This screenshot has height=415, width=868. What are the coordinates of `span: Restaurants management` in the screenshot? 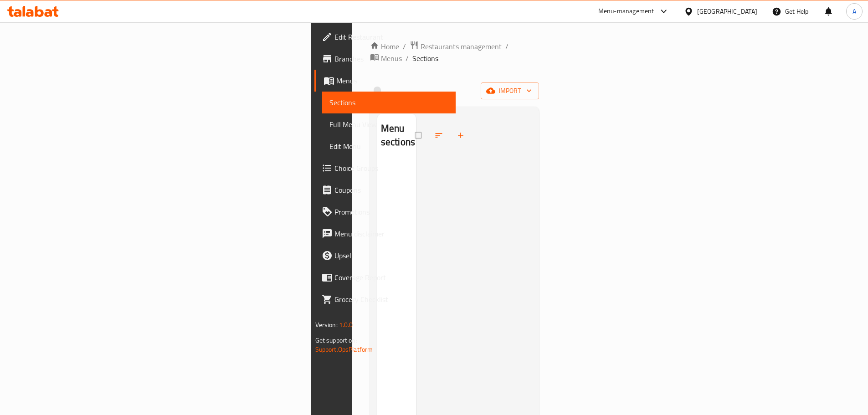 It's located at (461, 47).